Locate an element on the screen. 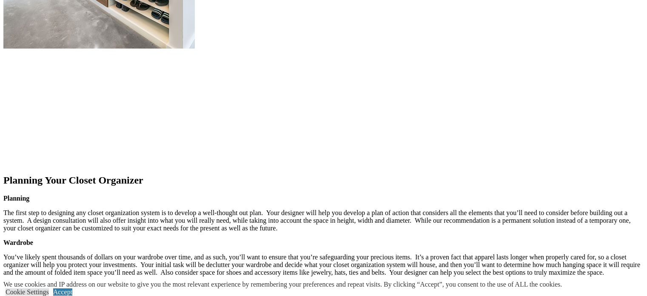  p: The first step to designing any closet organization system is to develop a well-thought out plan.... is located at coordinates (323, 220).